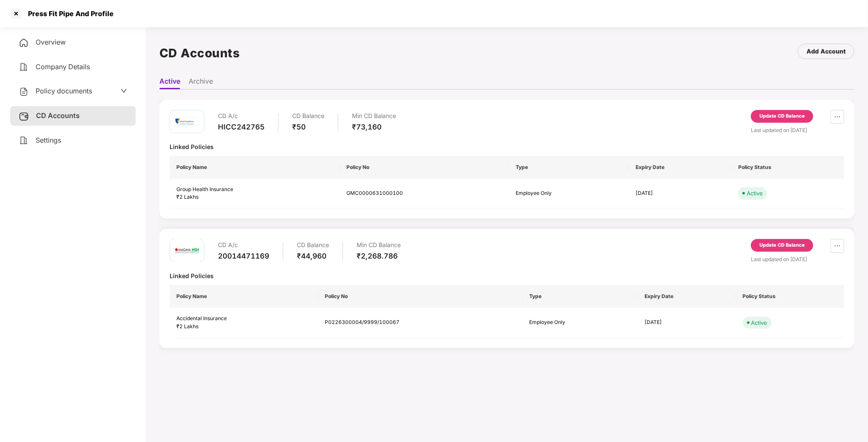 Image resolution: width=868 pixels, height=442 pixels. Describe the element at coordinates (124, 91) in the screenshot. I see `span: down` at that location.